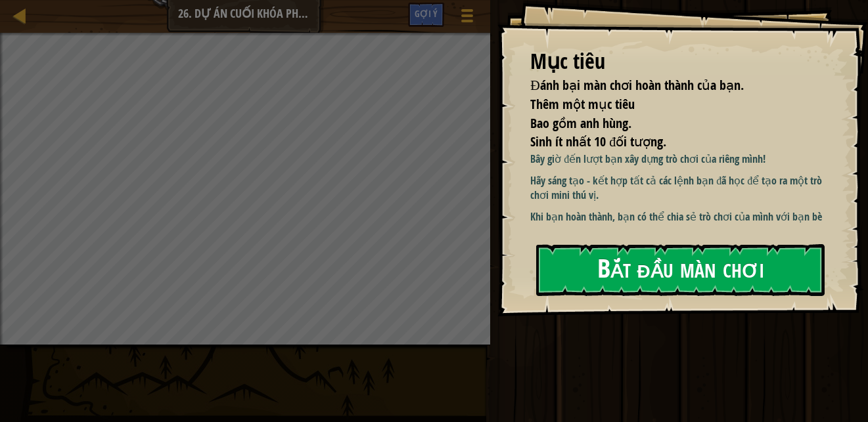  Describe the element at coordinates (426, 13) in the screenshot. I see `span: Gợi ý` at that location.